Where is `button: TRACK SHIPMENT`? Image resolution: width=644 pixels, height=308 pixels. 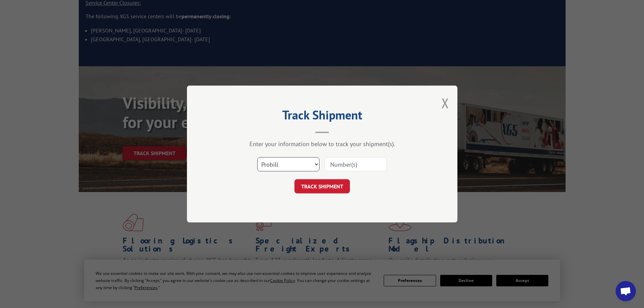
button: TRACK SHIPMENT is located at coordinates (322, 187).